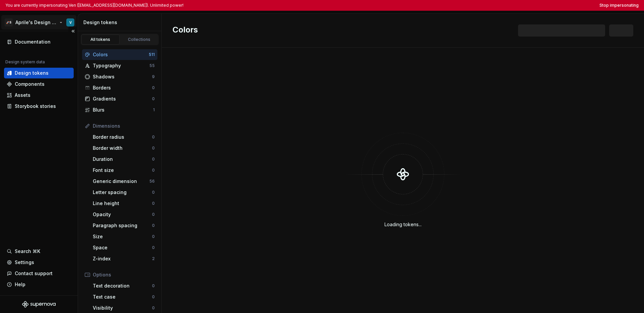 Image resolution: width=644 pixels, height=313 pixels. I want to click on div: Shadows, so click(122, 77).